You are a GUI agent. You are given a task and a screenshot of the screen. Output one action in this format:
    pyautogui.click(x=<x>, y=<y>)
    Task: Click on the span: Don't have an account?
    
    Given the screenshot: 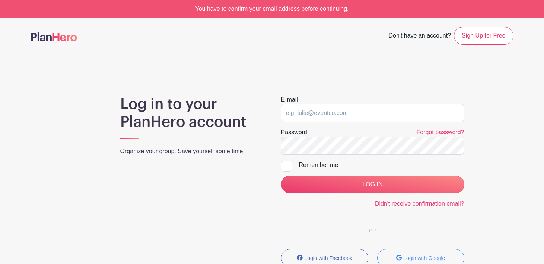 What is the action you would take?
    pyautogui.click(x=420, y=36)
    